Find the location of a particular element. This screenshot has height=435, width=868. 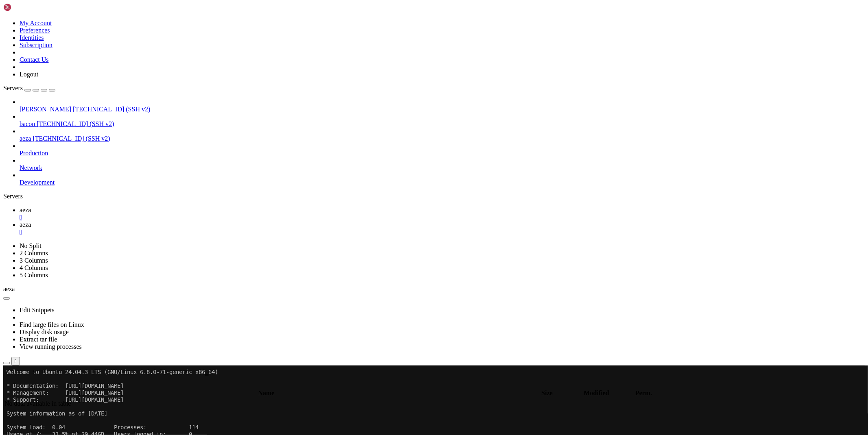

a: Network is located at coordinates (442, 168).